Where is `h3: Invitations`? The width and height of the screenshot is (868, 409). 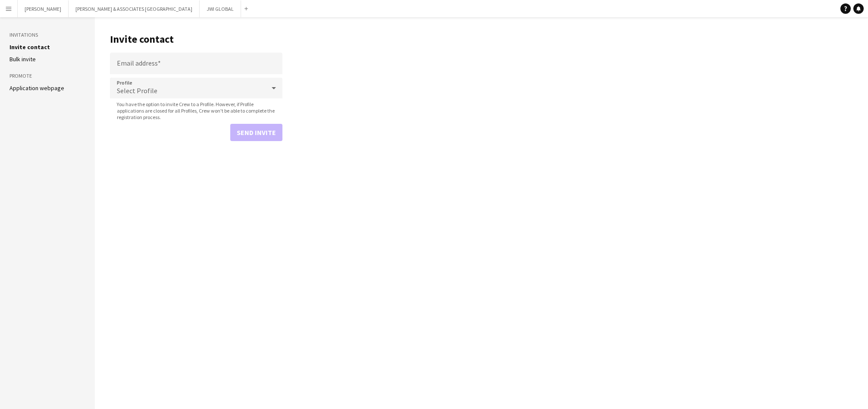
h3: Invitations is located at coordinates (48, 35).